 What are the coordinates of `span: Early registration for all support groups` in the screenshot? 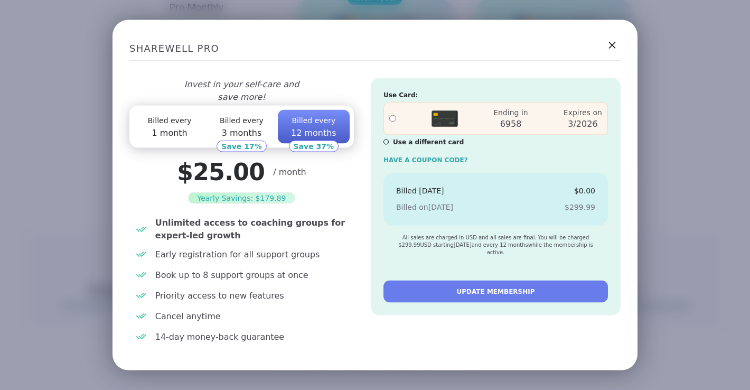 It's located at (252, 254).